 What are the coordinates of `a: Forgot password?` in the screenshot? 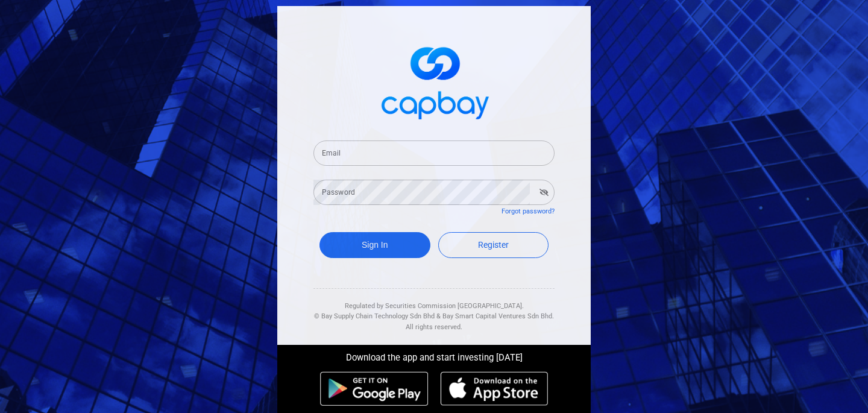 It's located at (528, 211).